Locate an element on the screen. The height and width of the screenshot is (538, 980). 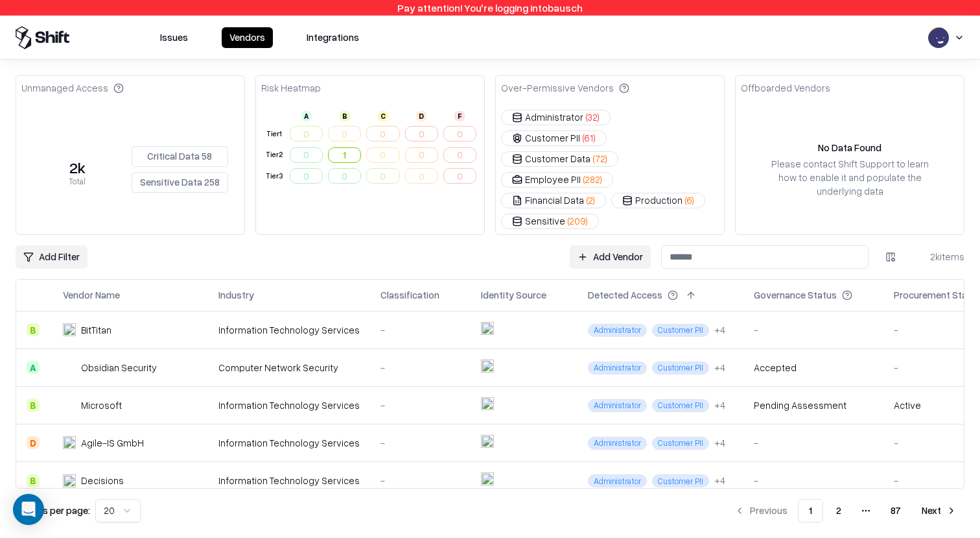
span: ( 282 ) is located at coordinates (592, 179).